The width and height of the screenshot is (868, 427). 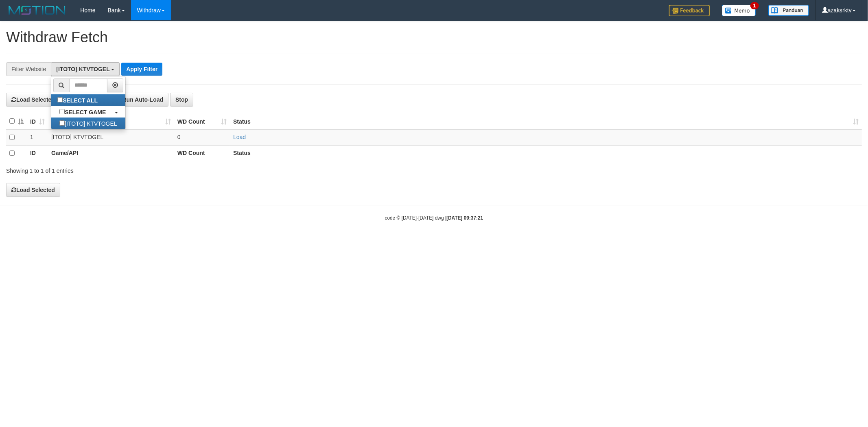 I want to click on th: ID, so click(x=37, y=153).